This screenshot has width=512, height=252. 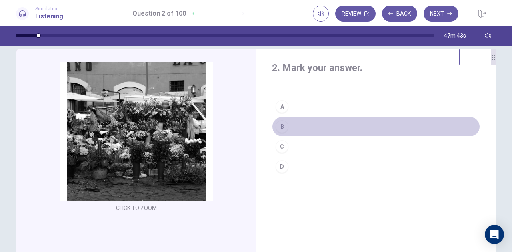 I want to click on button: Review, so click(x=355, y=14).